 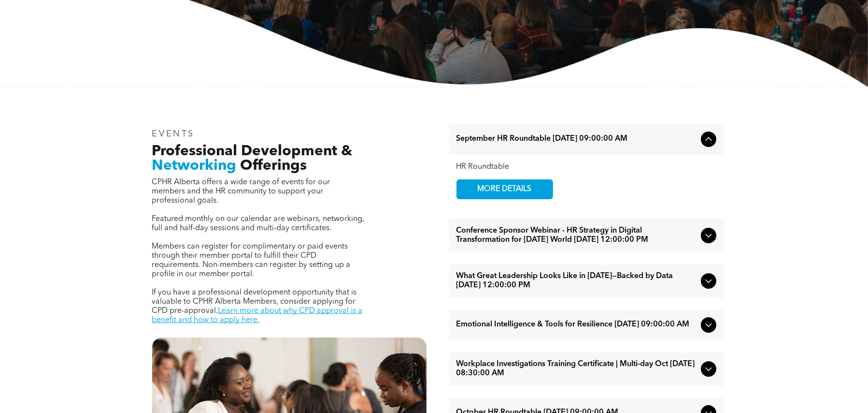 What do you see at coordinates (258, 223) in the screenshot?
I see `span: Featured monthly on our calendar are webinars, networking, full and half-day sessions and multi-d...` at bounding box center [258, 223].